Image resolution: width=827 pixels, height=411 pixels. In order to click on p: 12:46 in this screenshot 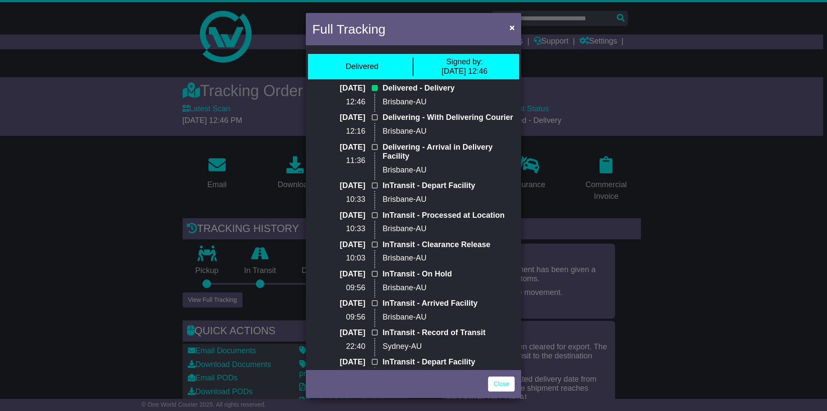, I will do `click(339, 102)`.